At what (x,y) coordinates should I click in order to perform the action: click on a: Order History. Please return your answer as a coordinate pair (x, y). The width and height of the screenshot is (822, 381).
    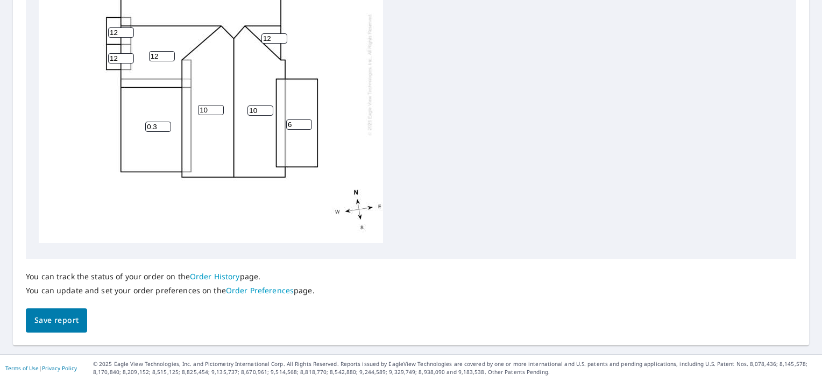
    Looking at the image, I should click on (215, 276).